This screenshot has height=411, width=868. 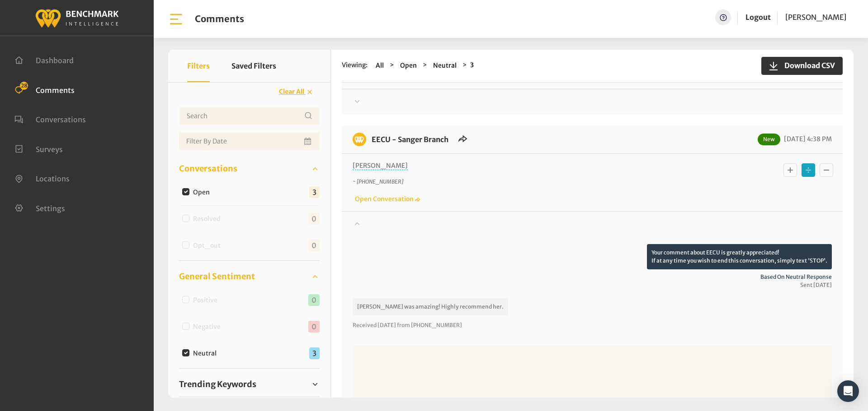 What do you see at coordinates (409, 65) in the screenshot?
I see `button: Open` at bounding box center [409, 65].